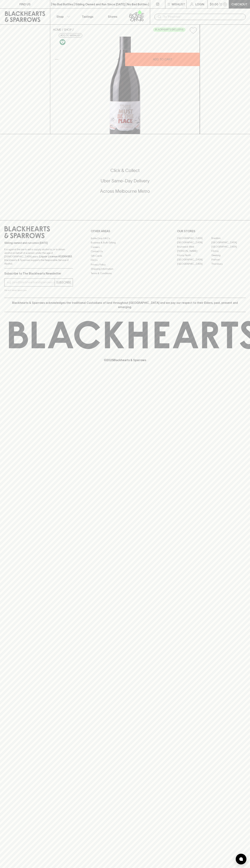 The width and height of the screenshot is (250, 868). I want to click on a: Bottle Drop FAQ's, so click(125, 238).